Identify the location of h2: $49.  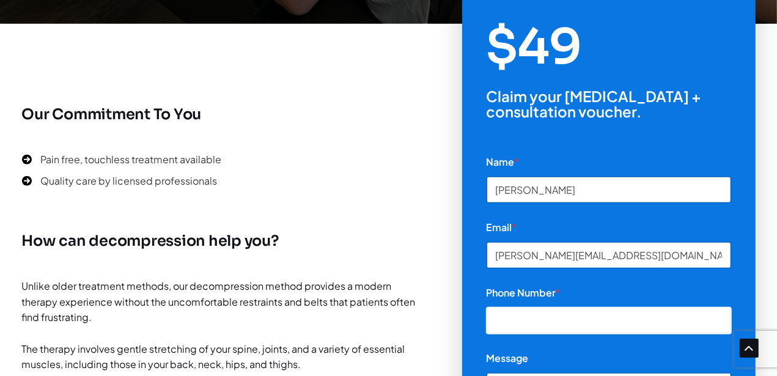
(609, 47).